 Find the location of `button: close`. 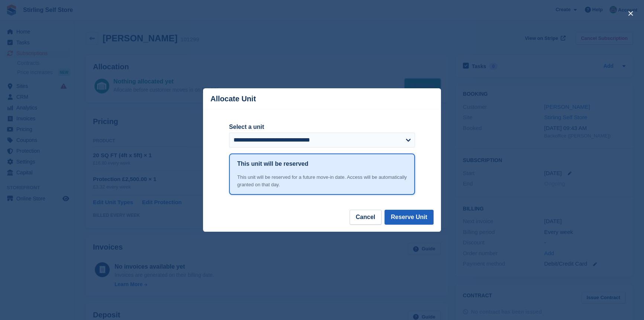

button: close is located at coordinates (631, 13).